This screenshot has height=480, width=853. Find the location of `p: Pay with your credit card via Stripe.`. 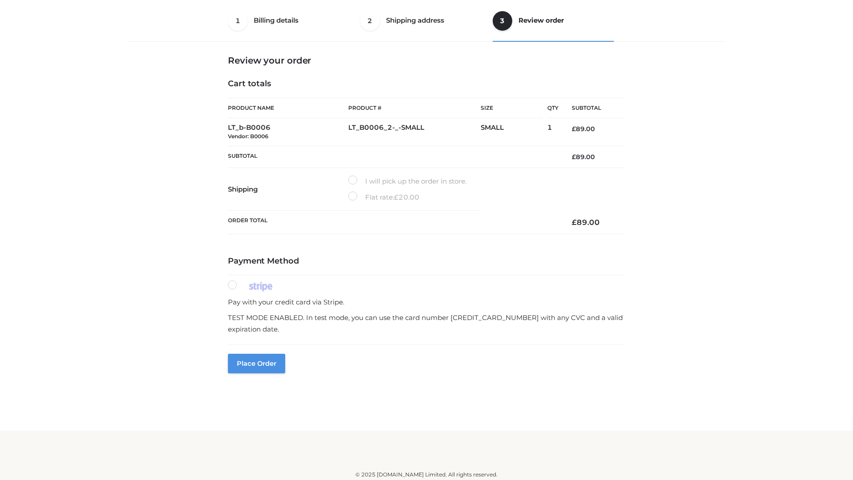

p: Pay with your credit card via Stripe. is located at coordinates (426, 302).